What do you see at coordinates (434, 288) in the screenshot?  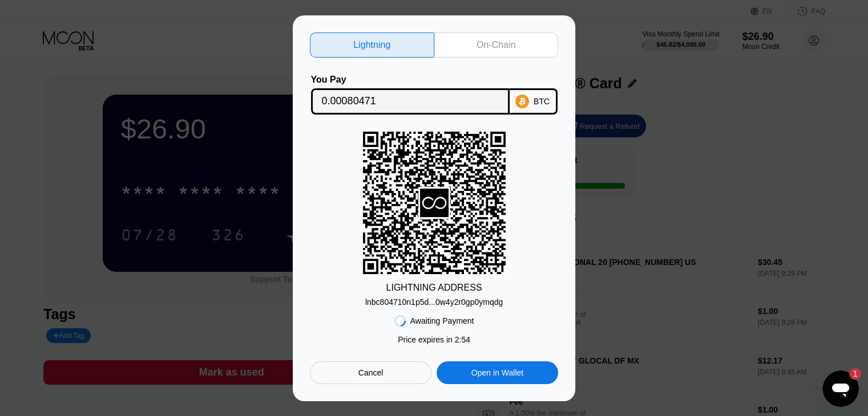 I see `div: LIGHTNING ADDRESS` at bounding box center [434, 288].